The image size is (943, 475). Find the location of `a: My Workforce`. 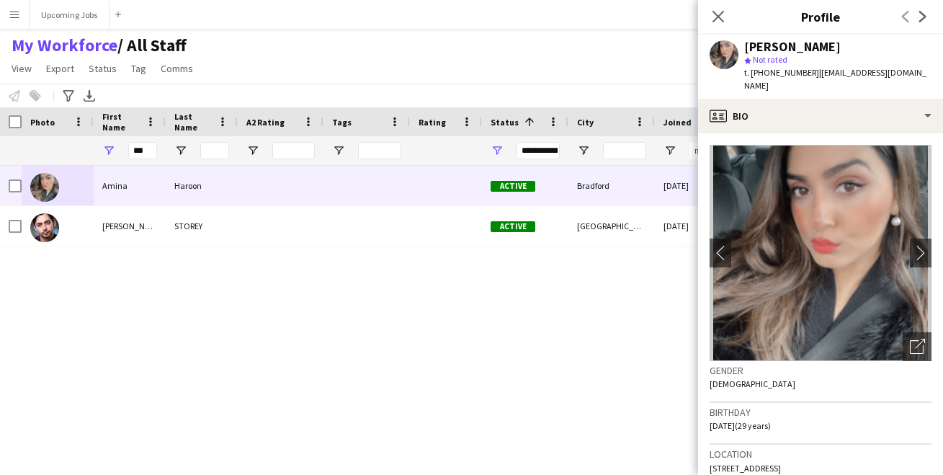

a: My Workforce is located at coordinates (64, 45).